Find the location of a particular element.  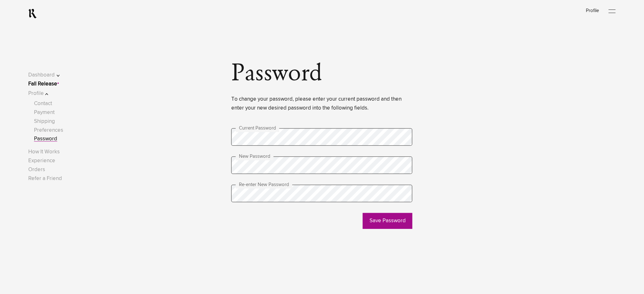

button: Profile is located at coordinates (48, 93).